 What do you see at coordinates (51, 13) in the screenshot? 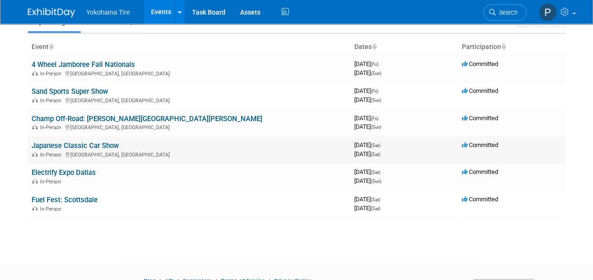
I see `img: ExhibitDay` at bounding box center [51, 13].